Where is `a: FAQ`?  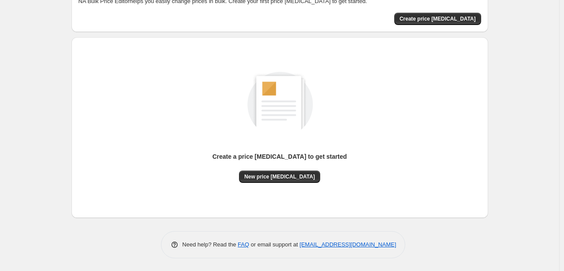
a: FAQ is located at coordinates (243, 244).